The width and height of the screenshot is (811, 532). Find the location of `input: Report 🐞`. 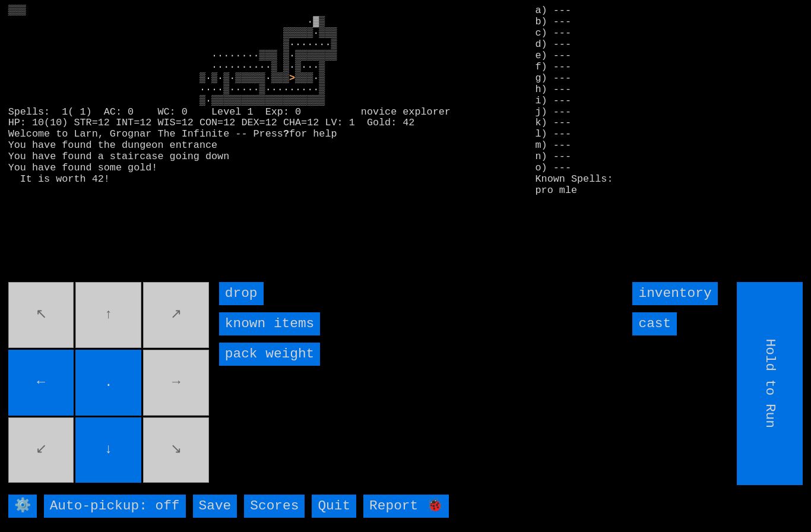

input: Report 🐞 is located at coordinates (406, 506).